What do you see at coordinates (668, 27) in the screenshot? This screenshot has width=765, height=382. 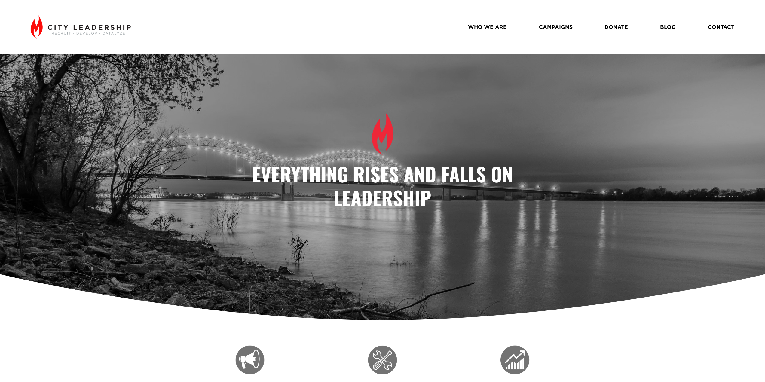 I see `a: BLOG` at bounding box center [668, 27].